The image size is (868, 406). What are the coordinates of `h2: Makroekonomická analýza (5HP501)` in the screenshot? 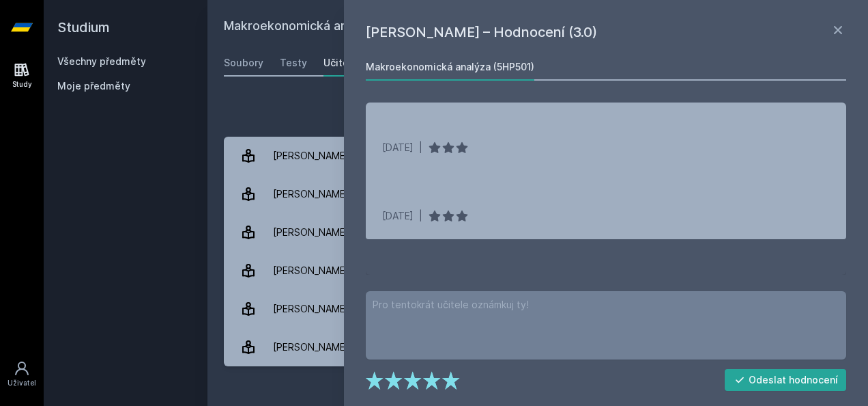 It's located at (461, 27).